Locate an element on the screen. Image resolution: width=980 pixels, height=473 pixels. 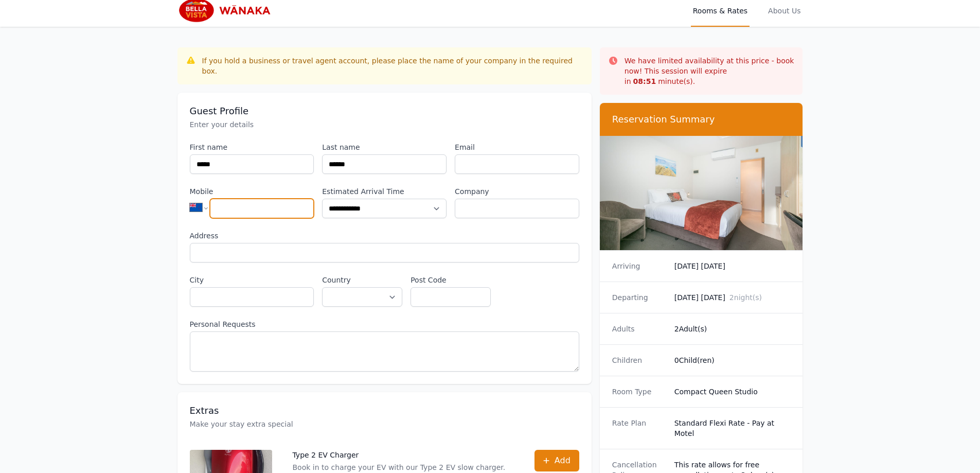
label: Email is located at coordinates (517, 147).